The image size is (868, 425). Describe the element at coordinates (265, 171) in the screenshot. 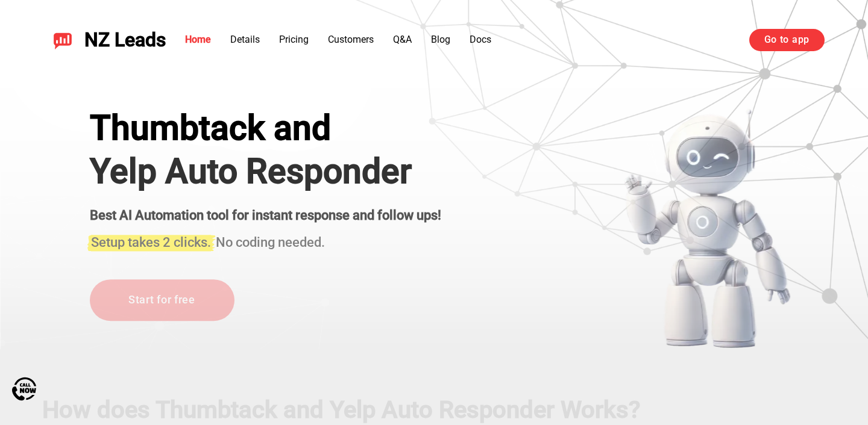

I see `h1: Yelp Auto Responder` at that location.